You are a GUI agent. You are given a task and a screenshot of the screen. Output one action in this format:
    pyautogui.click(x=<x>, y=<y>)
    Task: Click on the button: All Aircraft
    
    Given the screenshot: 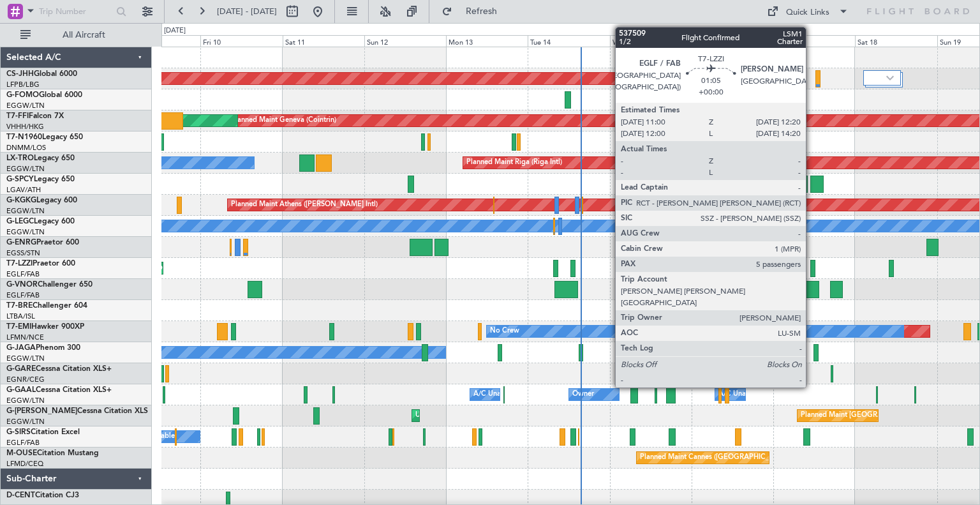 What is the action you would take?
    pyautogui.click(x=76, y=35)
    